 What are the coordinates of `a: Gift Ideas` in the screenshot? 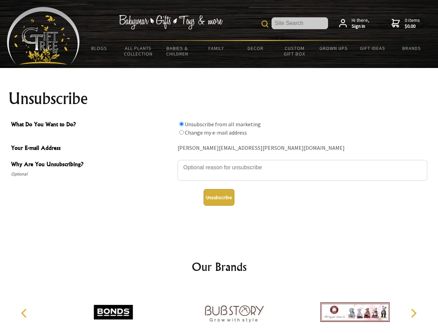 It's located at (373, 48).